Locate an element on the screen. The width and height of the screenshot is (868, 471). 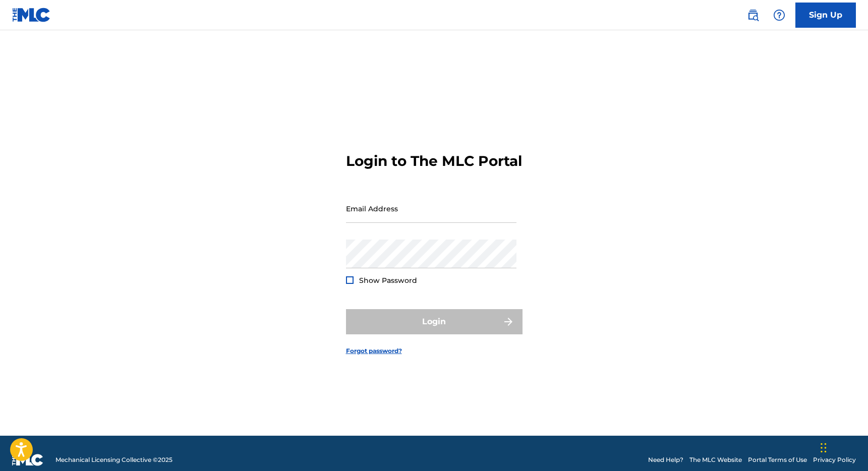
a: Need Help? is located at coordinates (666, 460).